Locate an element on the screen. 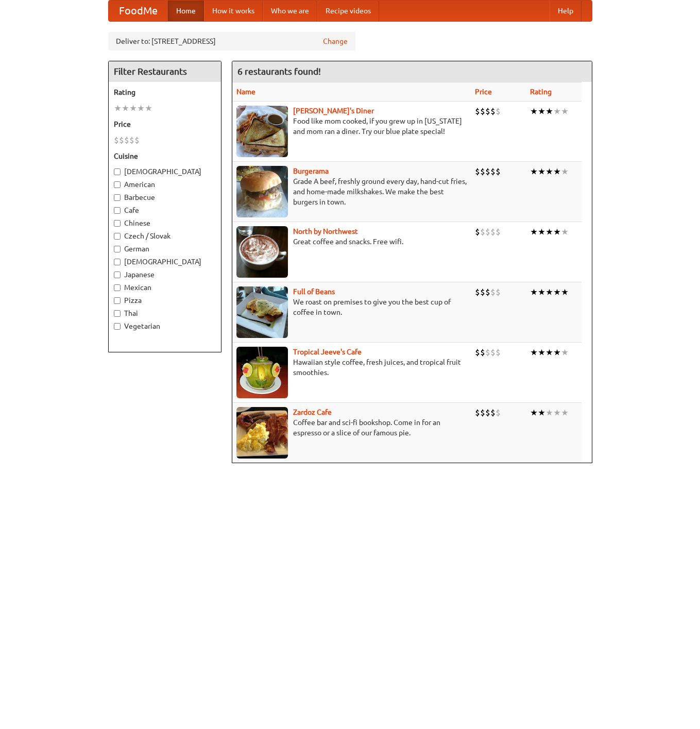 Image resolution: width=700 pixels, height=729 pixels. a: North by Northwest is located at coordinates (325, 231).